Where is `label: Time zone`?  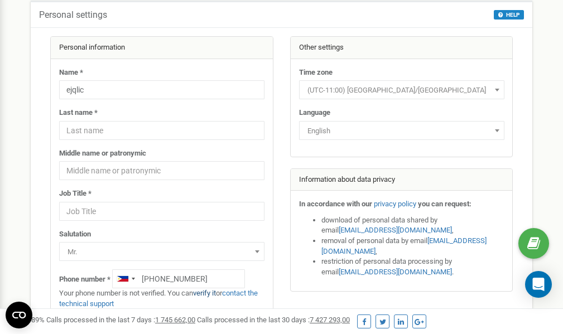 label: Time zone is located at coordinates (316, 73).